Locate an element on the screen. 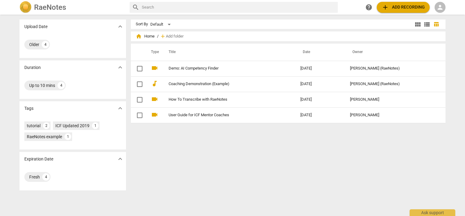 This screenshot has width=465, height=216. div: 2 is located at coordinates (46, 125).